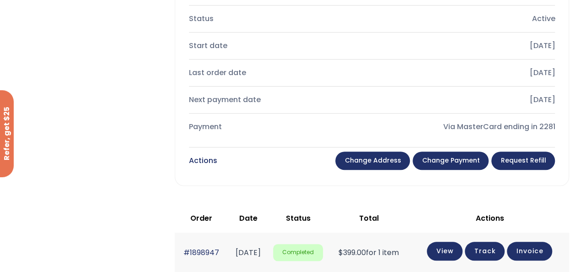 The image size is (575, 272). I want to click on div: Active, so click(467, 19).